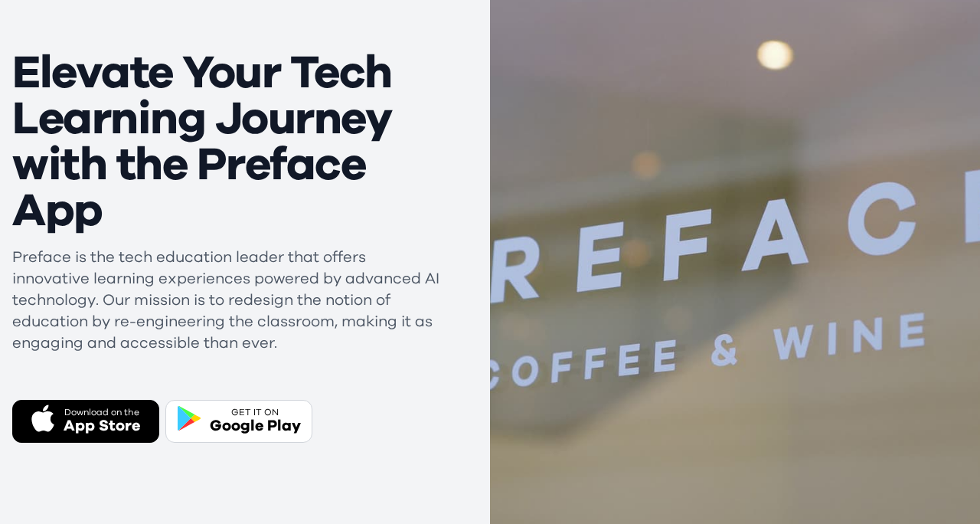 Image resolution: width=980 pixels, height=524 pixels. I want to click on div: Google Play, so click(255, 426).